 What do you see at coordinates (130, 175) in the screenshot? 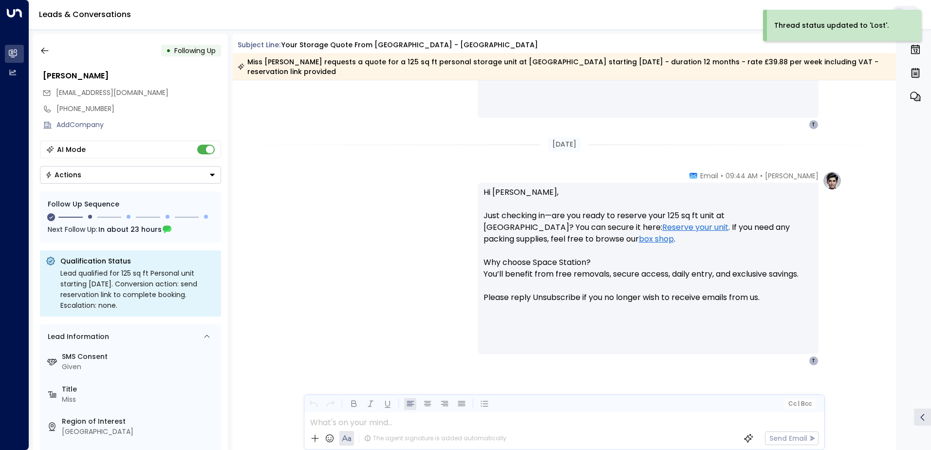
I see `button: Actions` at bounding box center [130, 175].